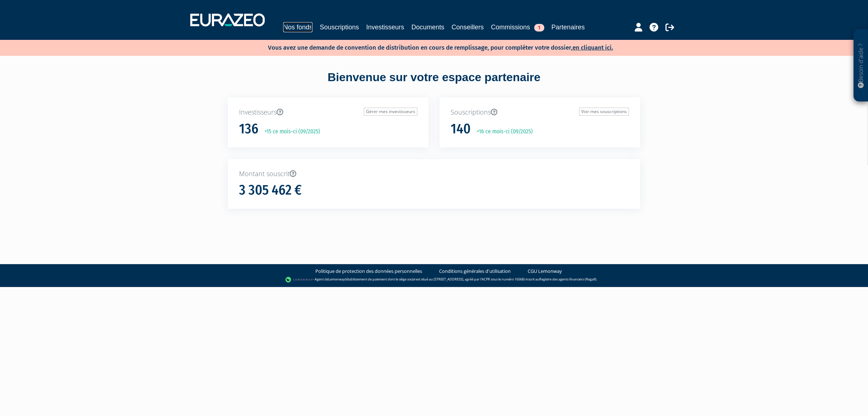 The height and width of the screenshot is (416, 868). What do you see at coordinates (290, 131) in the screenshot?
I see `p: +15 ce mois-ci (09/2025)` at bounding box center [290, 131].